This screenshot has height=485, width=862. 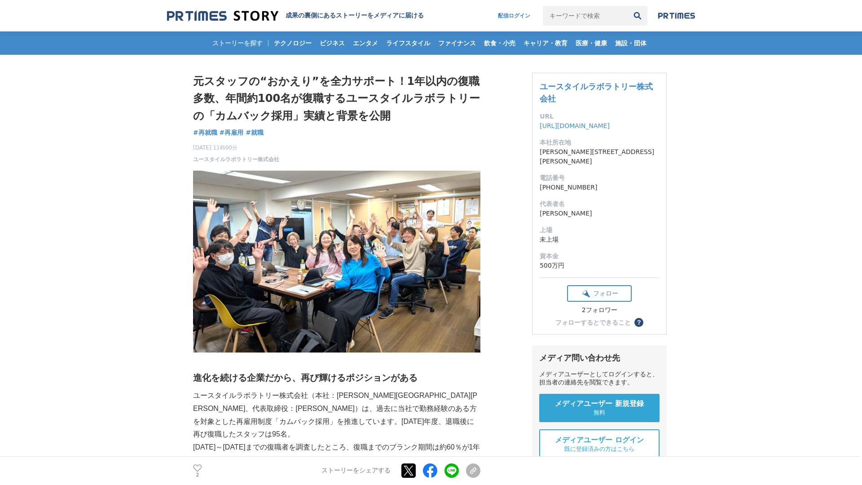 I want to click on dt: 本社所在地, so click(x=599, y=142).